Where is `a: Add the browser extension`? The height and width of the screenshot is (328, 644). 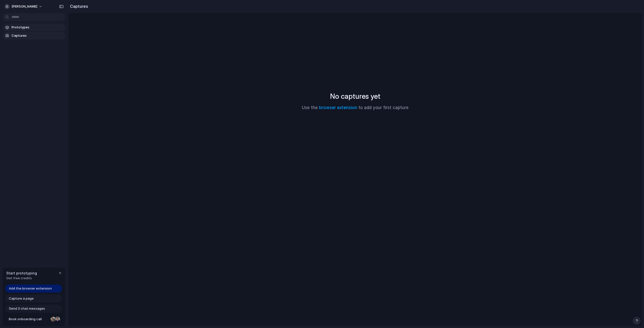 a: Add the browser extension is located at coordinates (34, 289).